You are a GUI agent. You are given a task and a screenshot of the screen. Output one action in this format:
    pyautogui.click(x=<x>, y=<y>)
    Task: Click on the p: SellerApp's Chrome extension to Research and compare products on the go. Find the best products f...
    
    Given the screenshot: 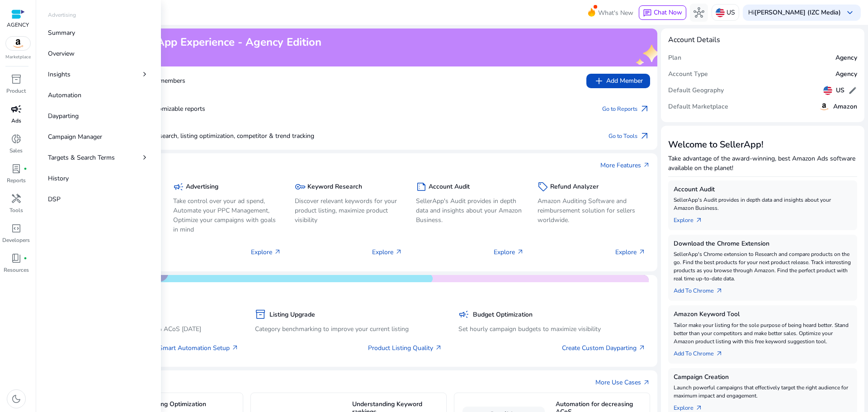 What is the action you would take?
    pyautogui.click(x=763, y=266)
    